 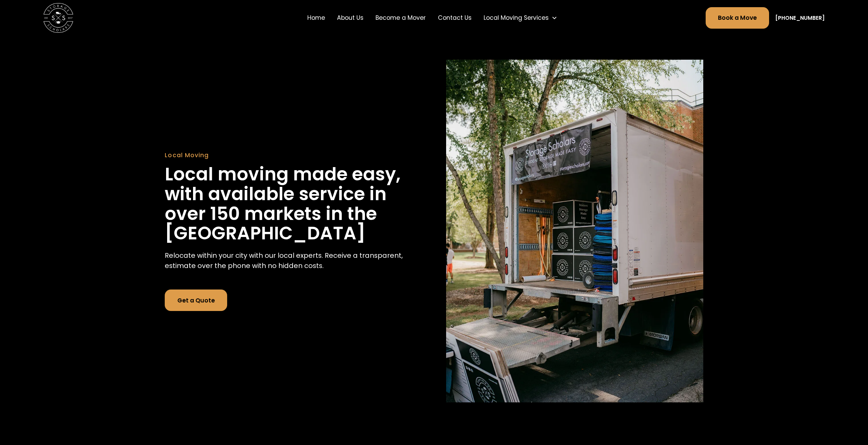 What do you see at coordinates (293, 261) in the screenshot?
I see `p: Relocate within your city with our local experts. Receive a transparent, estimate over the phone ...` at bounding box center [293, 261].